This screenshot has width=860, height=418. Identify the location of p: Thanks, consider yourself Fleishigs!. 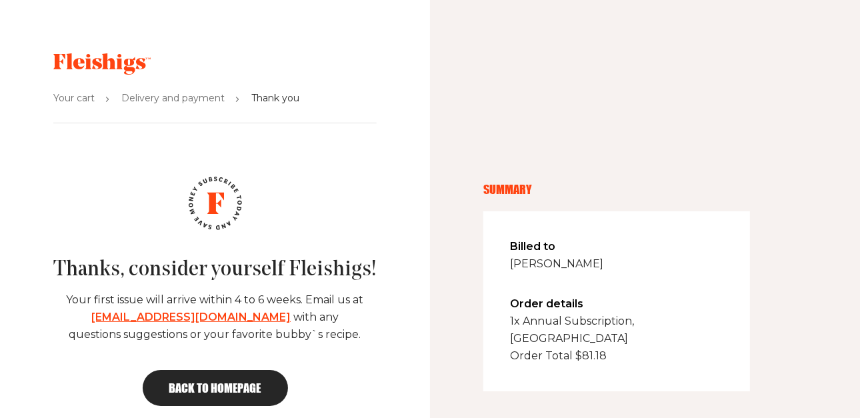
(215, 270).